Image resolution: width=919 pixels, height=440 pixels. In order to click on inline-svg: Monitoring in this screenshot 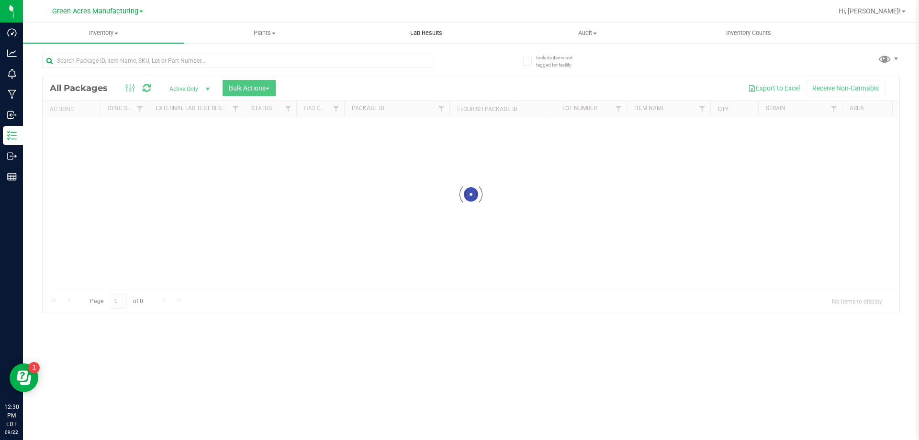, I will do `click(12, 74)`.